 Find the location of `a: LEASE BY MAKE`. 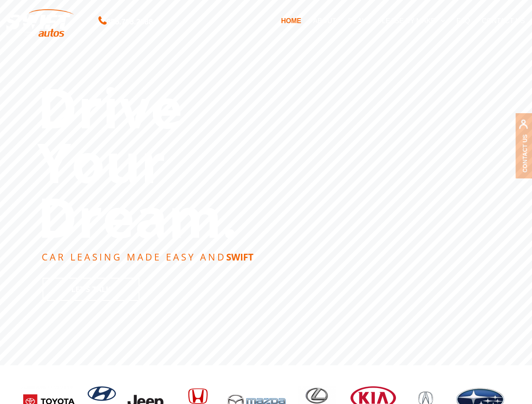

a: LEASE BY MAKE is located at coordinates (413, 21).